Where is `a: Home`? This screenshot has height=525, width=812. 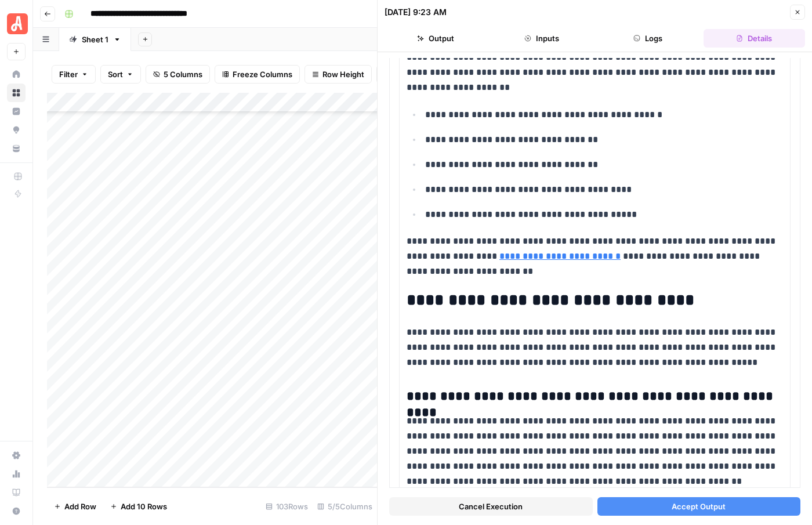 a: Home is located at coordinates (16, 74).